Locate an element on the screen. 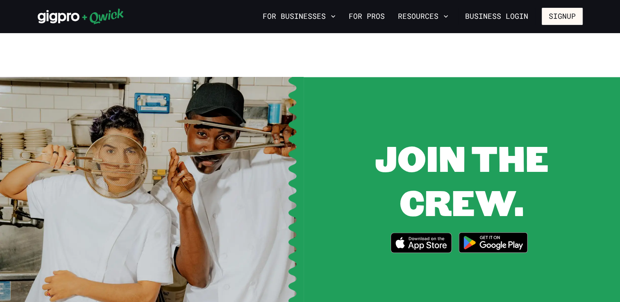 The image size is (620, 302). a: Business Login is located at coordinates (496, 16).